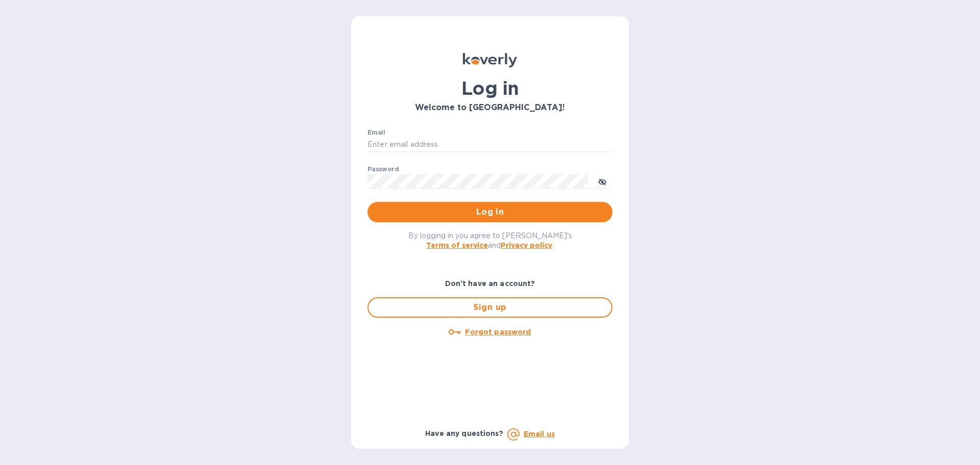 The width and height of the screenshot is (980, 465). I want to click on b: Email us, so click(539, 434).